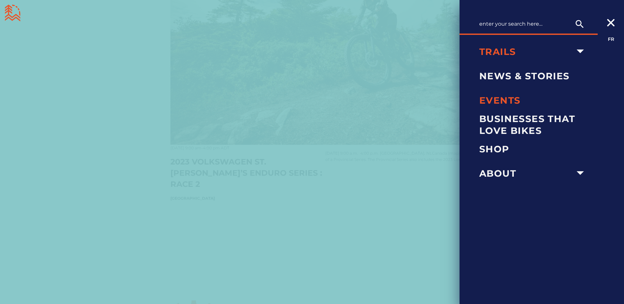 This screenshot has height=304, width=624. Describe the element at coordinates (534, 100) in the screenshot. I see `span: Events` at that location.